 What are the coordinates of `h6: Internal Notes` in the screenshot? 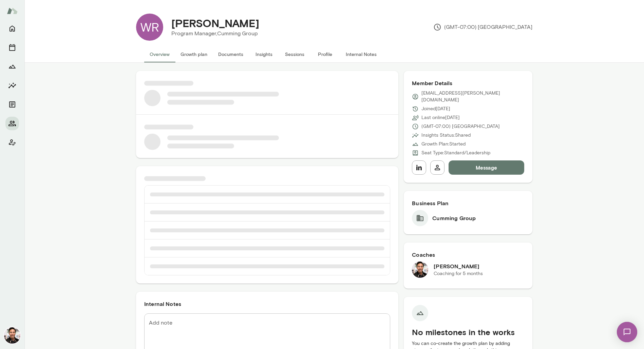 It's located at (267, 304).